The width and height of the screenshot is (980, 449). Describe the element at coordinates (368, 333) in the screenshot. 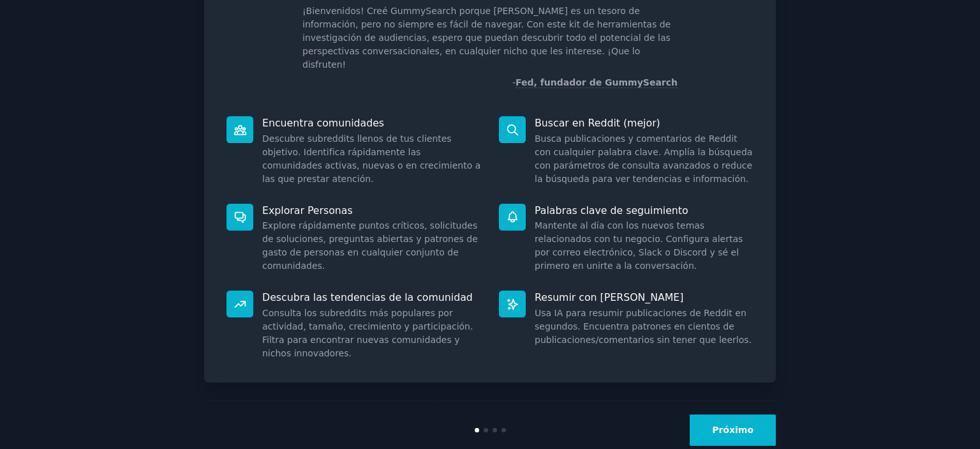

I see `font: Consulta los subreddits más populares por actividad, tamaño, crecimiento y participación. Filtra ...` at that location.